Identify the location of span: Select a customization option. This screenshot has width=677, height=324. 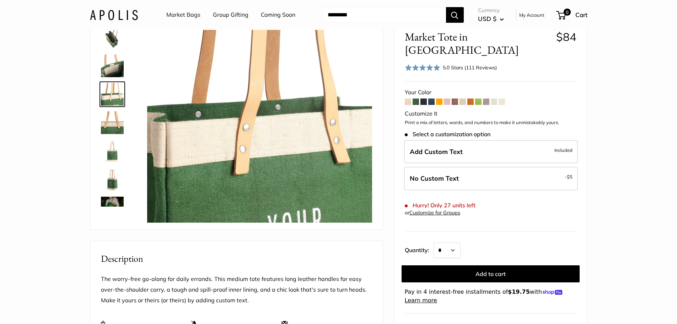
(447, 134).